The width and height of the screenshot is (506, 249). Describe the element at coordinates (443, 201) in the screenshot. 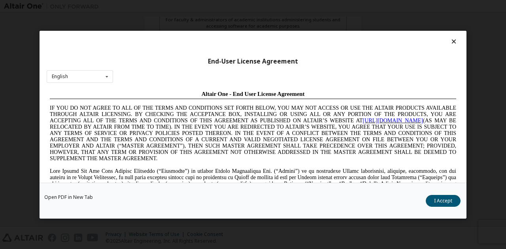

I see `button: I Accept` at that location.